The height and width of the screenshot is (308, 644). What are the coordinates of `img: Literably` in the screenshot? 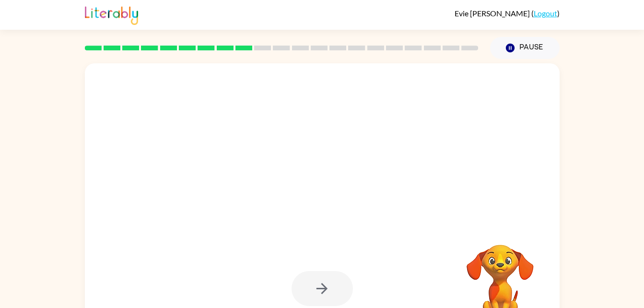 It's located at (111, 14).